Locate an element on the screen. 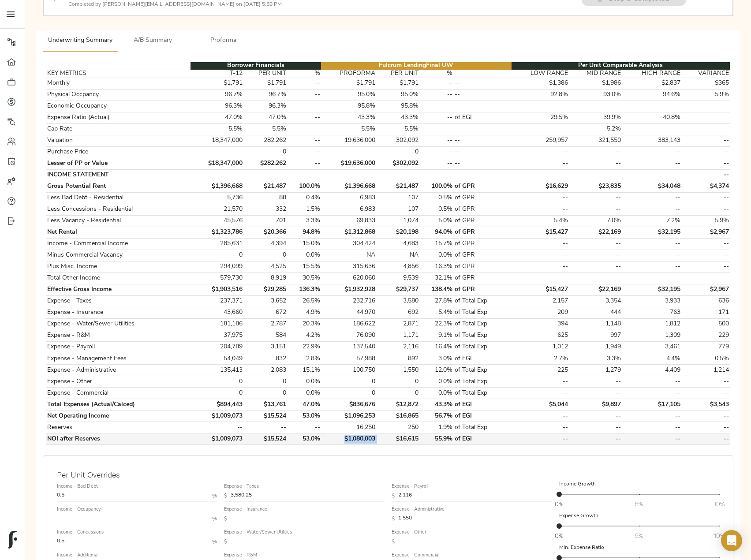 Image resolution: width=751 pixels, height=560 pixels. td: 0 is located at coordinates (265, 256).